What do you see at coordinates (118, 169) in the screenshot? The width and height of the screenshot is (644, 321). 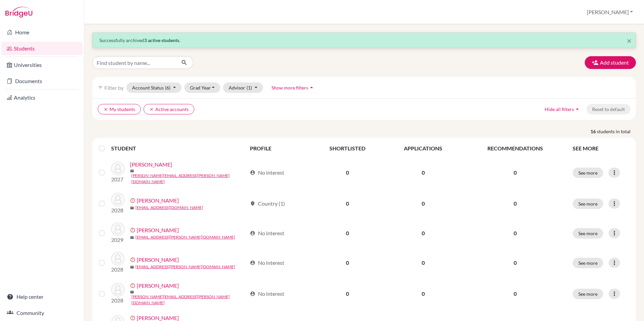 I see `img: Adjei, Esther` at bounding box center [118, 169].